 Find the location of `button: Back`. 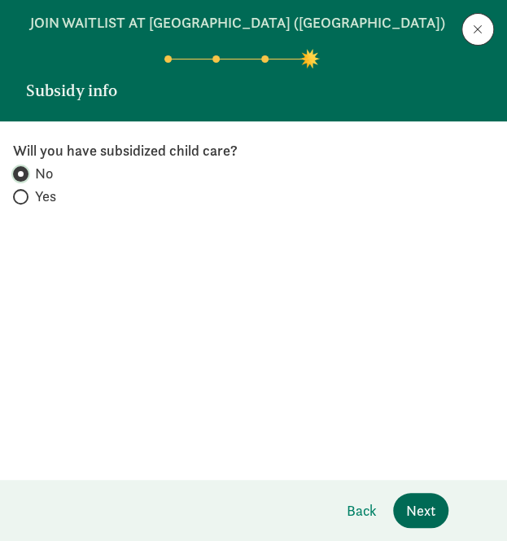

button: Back is located at coordinates (361, 510).